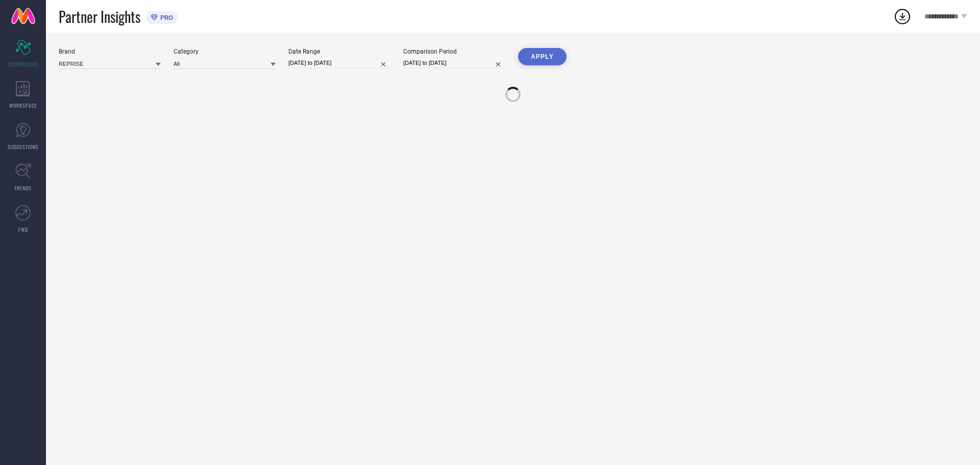 The image size is (980, 465). I want to click on div: Comparison Period, so click(454, 51).